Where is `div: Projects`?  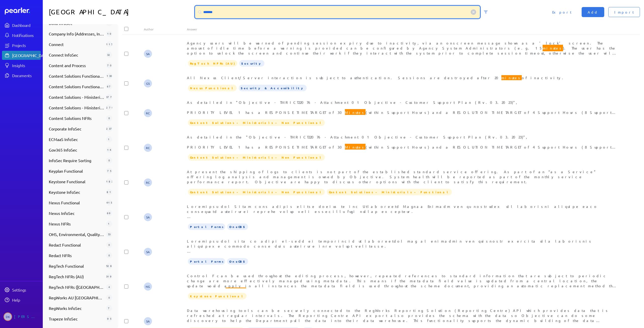 div: Projects is located at coordinates (26, 45).